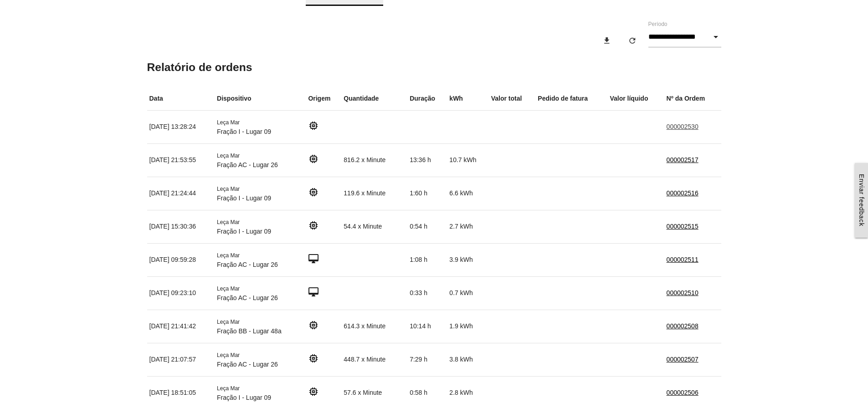 Image resolution: width=868 pixels, height=408 pixels. What do you see at coordinates (468, 193) in the screenshot?
I see `td: 6.6 kWh` at bounding box center [468, 193].